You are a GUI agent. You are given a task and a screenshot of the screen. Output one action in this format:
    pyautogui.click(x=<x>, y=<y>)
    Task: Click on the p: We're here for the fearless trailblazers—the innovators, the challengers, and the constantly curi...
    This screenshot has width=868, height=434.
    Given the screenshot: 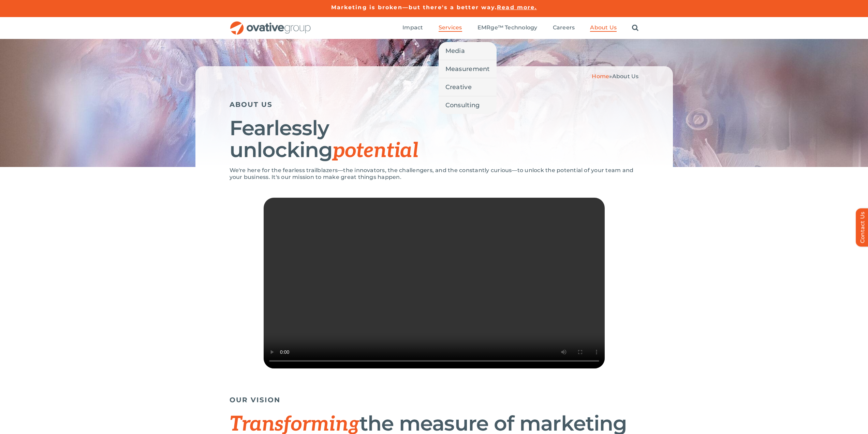 What is the action you would take?
    pyautogui.click(x=434, y=174)
    